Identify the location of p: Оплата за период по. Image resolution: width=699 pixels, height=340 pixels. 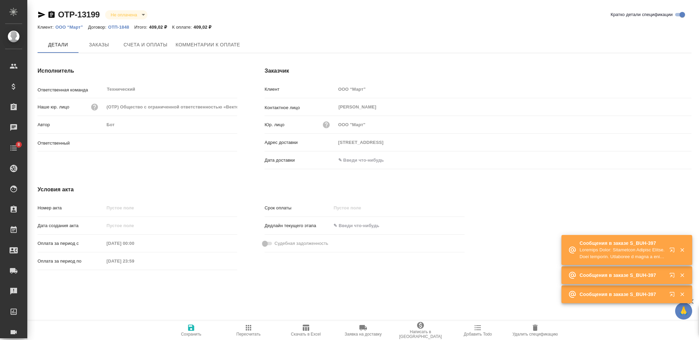
(71, 261).